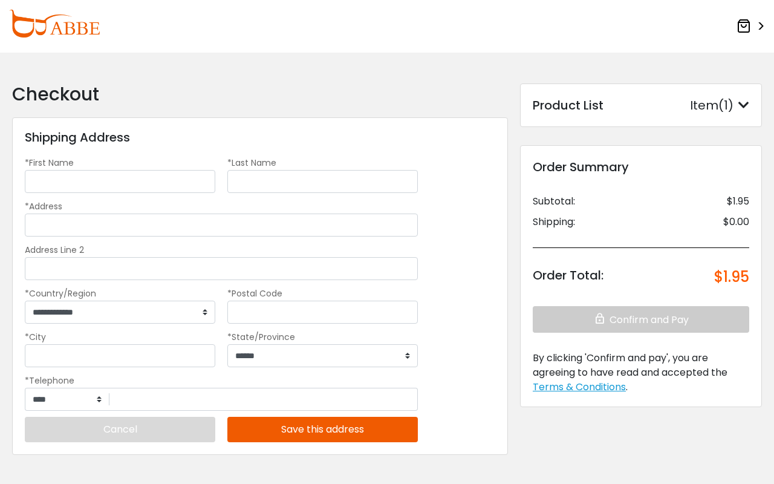  Describe the element at coordinates (261, 337) in the screenshot. I see `label: *State/Province` at that location.